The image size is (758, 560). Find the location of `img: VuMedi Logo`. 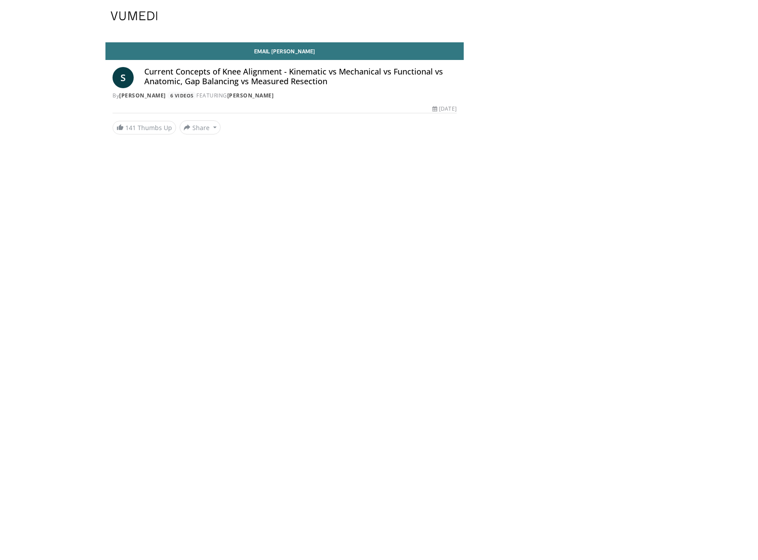

img: VuMedi Logo is located at coordinates (134, 16).